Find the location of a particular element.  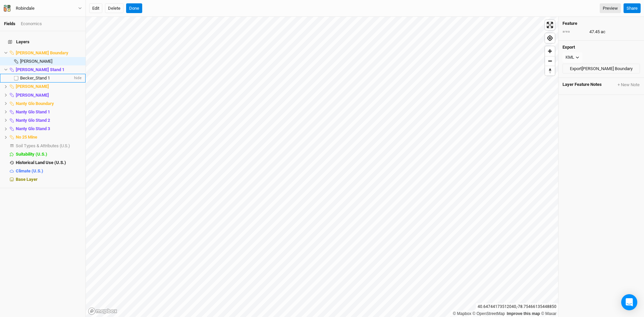

a: OpenStreetMap is located at coordinates (489, 314).